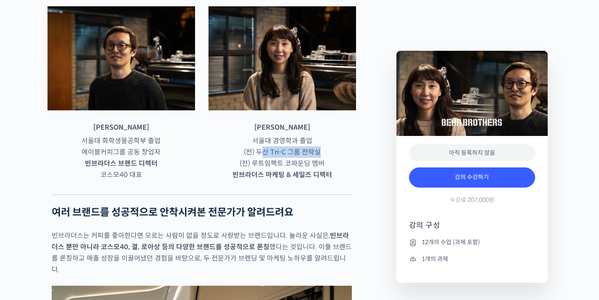  I want to click on p: 서울대 화학생물공학부 졸업 에이블커피그룹 공동 창업자 코스모40 대표, so click(121, 158).